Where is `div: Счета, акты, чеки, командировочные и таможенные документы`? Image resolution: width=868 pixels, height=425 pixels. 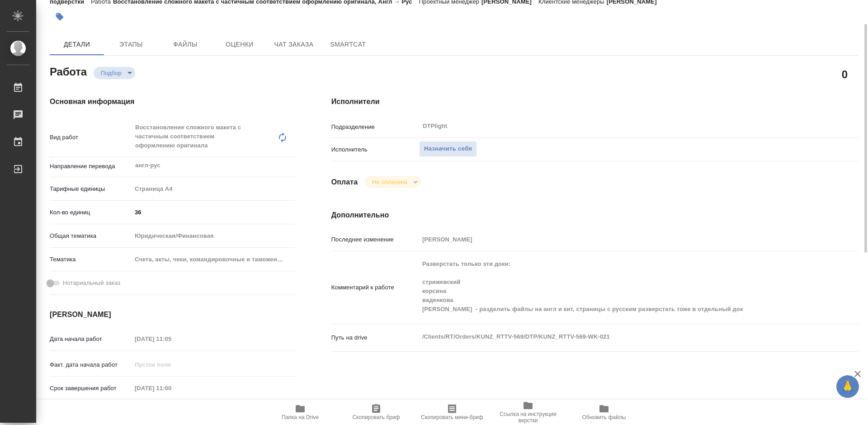 div: Счета, акты, чеки, командировочные и таможенные документы is located at coordinates (214, 259).